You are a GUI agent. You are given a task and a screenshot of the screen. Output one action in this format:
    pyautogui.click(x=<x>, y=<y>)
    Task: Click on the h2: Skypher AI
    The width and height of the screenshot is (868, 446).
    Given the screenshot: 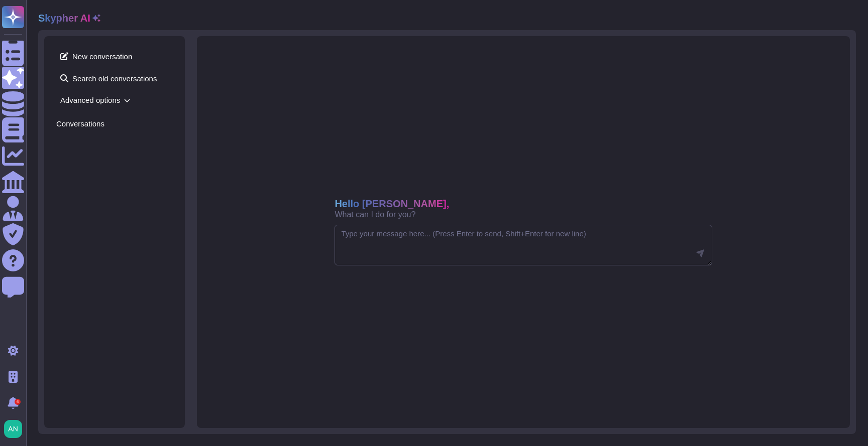 What is the action you would take?
    pyautogui.click(x=64, y=18)
    